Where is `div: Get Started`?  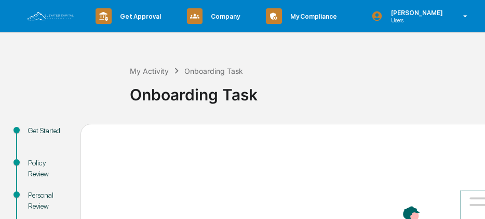
div: Get Started is located at coordinates (46, 130).